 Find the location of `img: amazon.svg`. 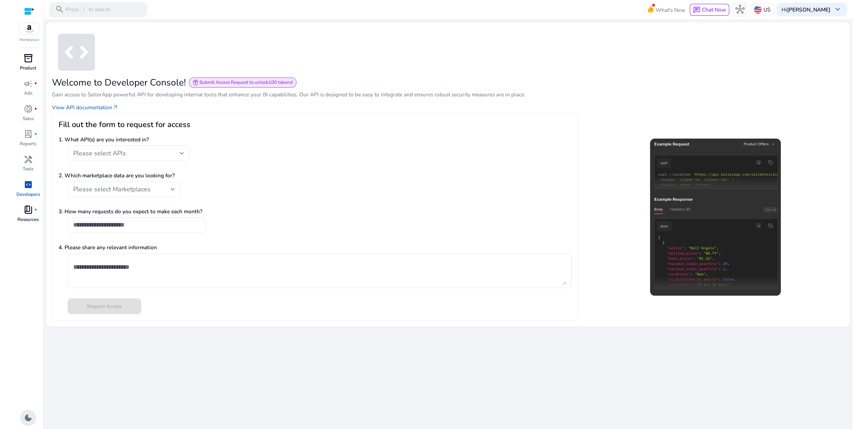

img: amazon.svg is located at coordinates (29, 29).